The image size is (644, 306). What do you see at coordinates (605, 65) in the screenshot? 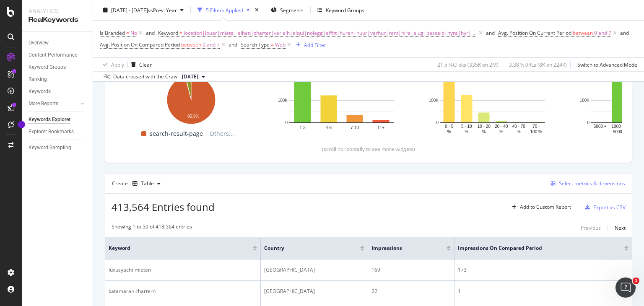
I see `button: Switch to Advanced Mode` at bounding box center [605, 65].